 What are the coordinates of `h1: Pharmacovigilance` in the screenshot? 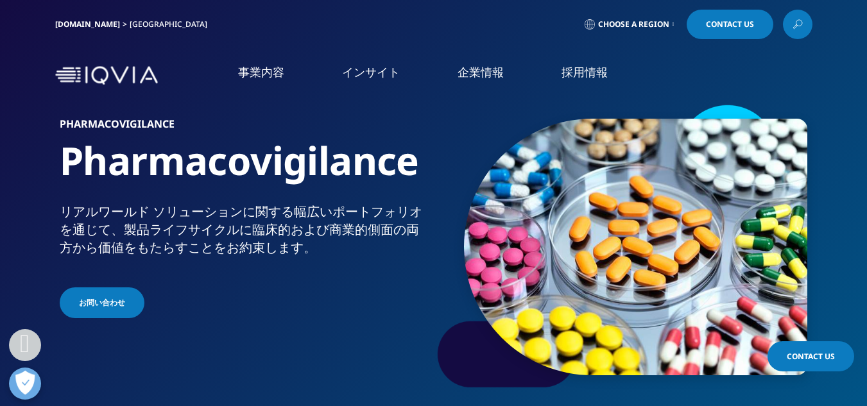 It's located at (244, 169).